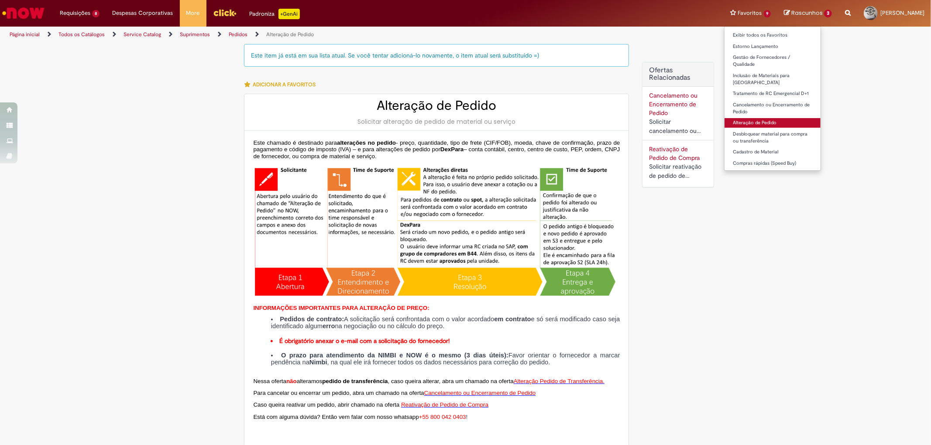 The height and width of the screenshot is (445, 931). Describe the element at coordinates (338, 393) in the screenshot. I see `span: Para cancelar ou encerrar um pedido, abra um chamado na oferta` at that location.